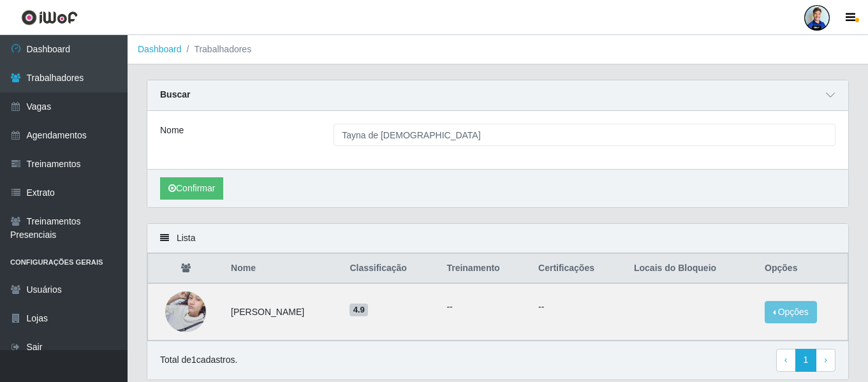 This screenshot has width=868, height=382. What do you see at coordinates (358, 310) in the screenshot?
I see `span: 4.9` at bounding box center [358, 310].